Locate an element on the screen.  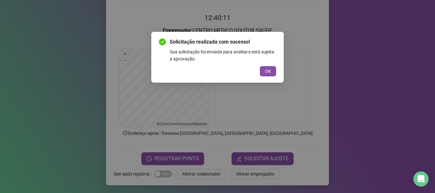
button: OK is located at coordinates (268, 71).